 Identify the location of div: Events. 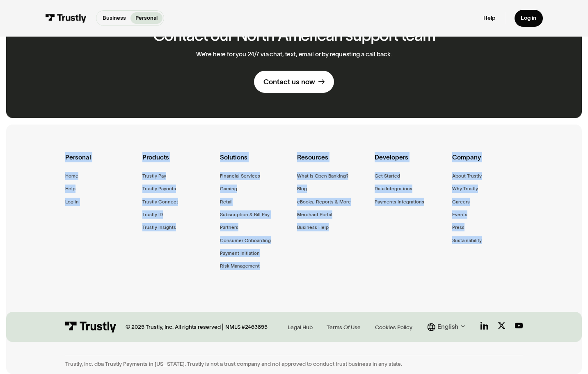
(460, 215).